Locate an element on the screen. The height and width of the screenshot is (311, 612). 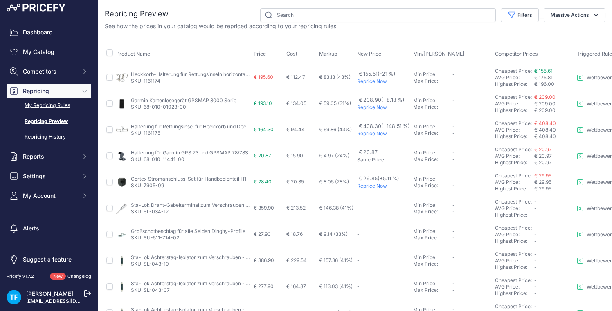
span: € 193.10 is located at coordinates (262, 103).